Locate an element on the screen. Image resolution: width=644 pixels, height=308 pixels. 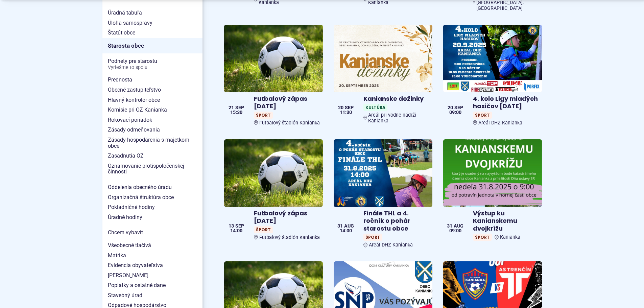
a: Zasadnutia OZ is located at coordinates (153, 156).